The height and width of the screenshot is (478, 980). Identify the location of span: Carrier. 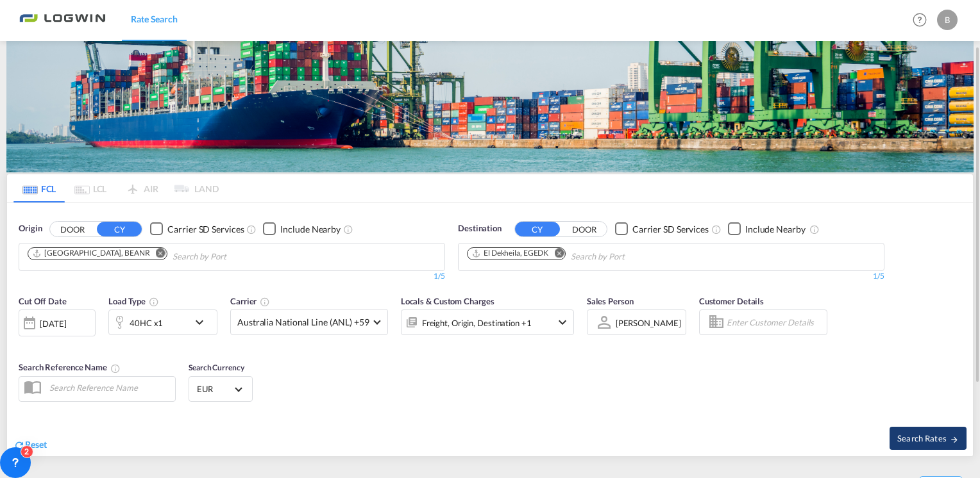
(250, 301).